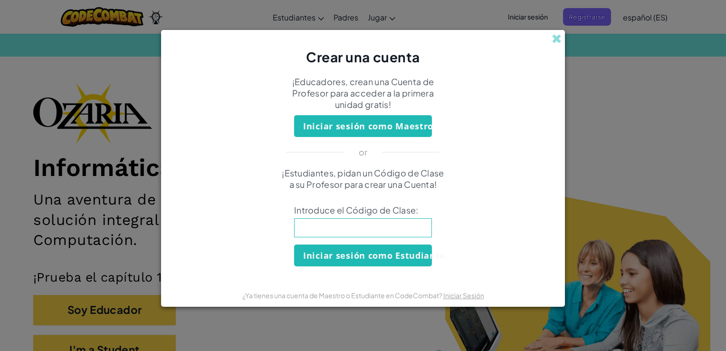 The image size is (726, 351). What do you see at coordinates (363, 179) in the screenshot?
I see `p: ¡Estudiantes, pidan un Código de Clase a su Profesor para crear una Cuenta!` at bounding box center [363, 179].